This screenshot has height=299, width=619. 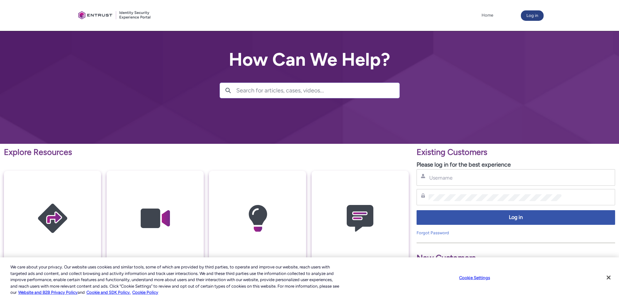 What do you see at coordinates (487, 15) in the screenshot?
I see `a: Home` at bounding box center [487, 15].